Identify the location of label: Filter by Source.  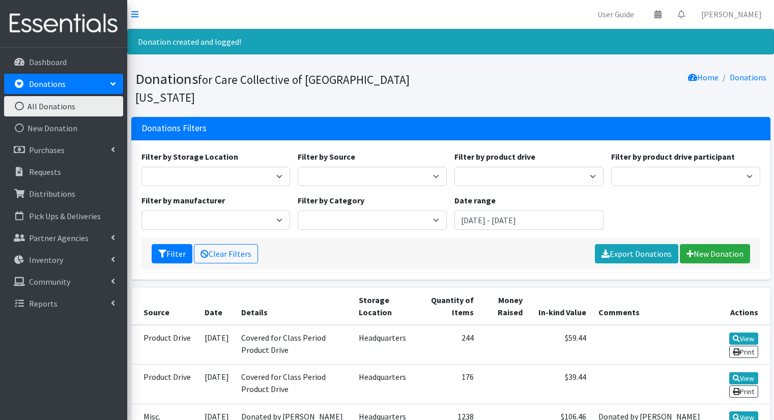
(326, 157).